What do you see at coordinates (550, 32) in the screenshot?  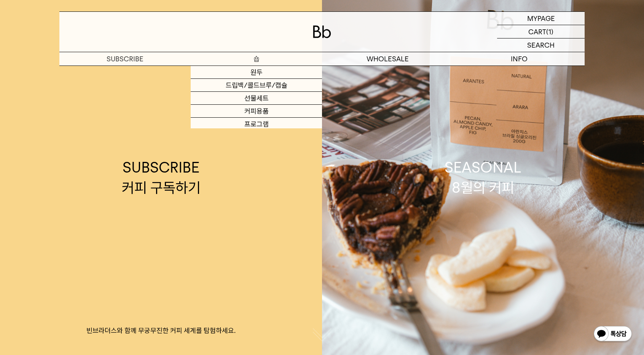 I see `p: (1)` at bounding box center [550, 32].